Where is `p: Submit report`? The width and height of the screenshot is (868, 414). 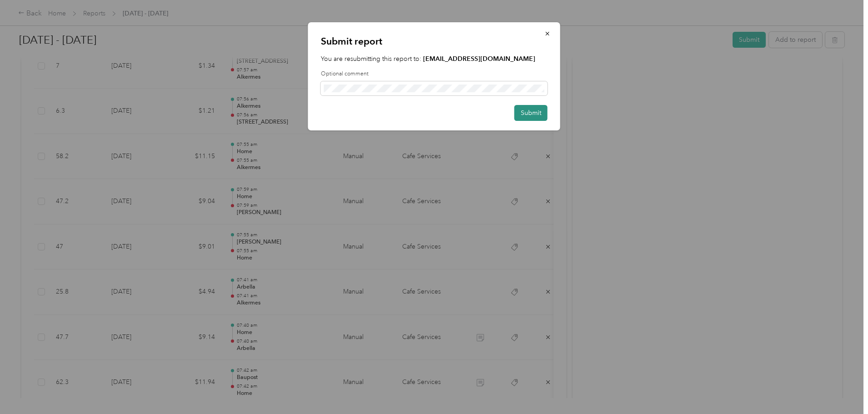
p: Submit report is located at coordinates (434, 41).